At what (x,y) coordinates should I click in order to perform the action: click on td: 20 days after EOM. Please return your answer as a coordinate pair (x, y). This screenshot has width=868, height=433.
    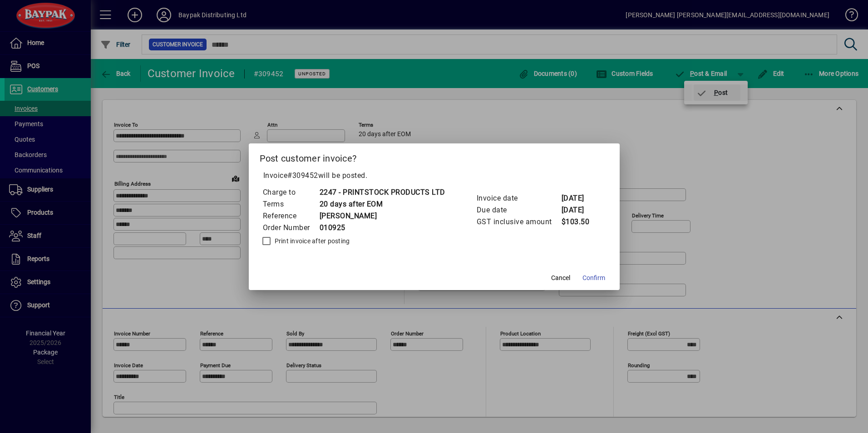
    Looking at the image, I should click on (382, 204).